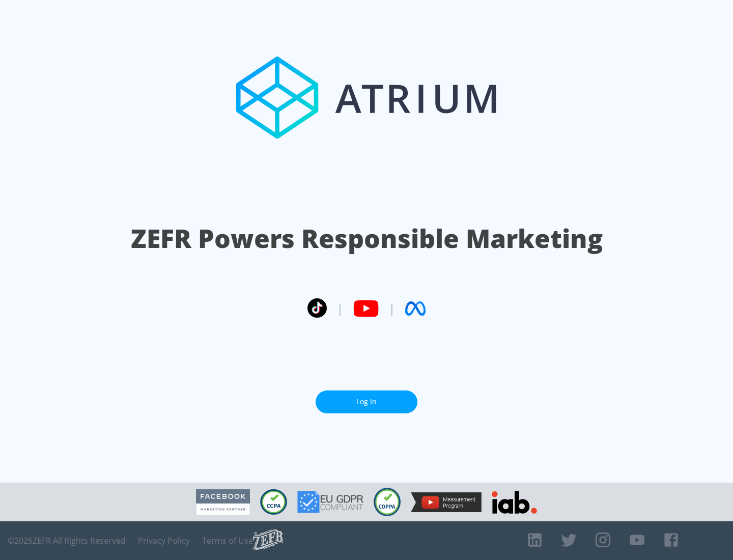  What do you see at coordinates (387, 501) in the screenshot?
I see `img: COPPA Compliant` at bounding box center [387, 501].